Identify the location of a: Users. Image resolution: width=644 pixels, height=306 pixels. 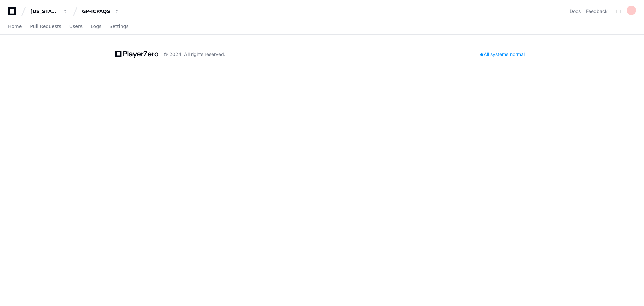
(75, 26).